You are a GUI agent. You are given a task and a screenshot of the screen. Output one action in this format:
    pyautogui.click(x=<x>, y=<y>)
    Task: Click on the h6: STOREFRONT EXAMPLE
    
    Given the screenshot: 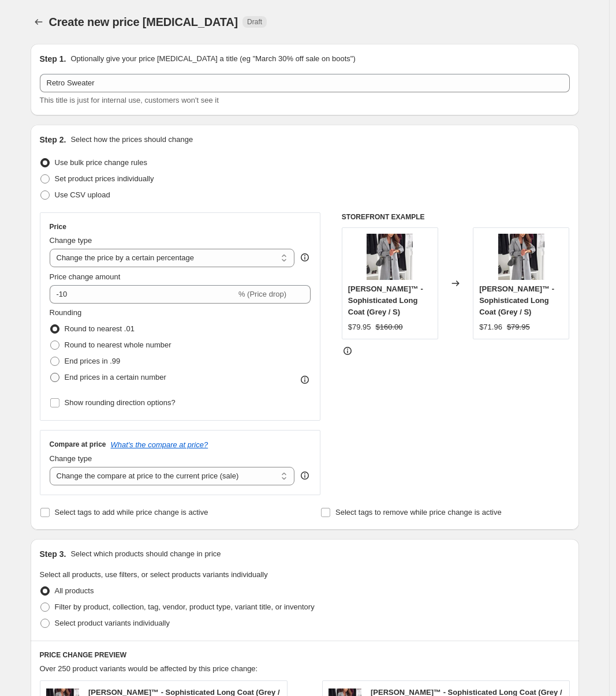 What is the action you would take?
    pyautogui.click(x=456, y=217)
    